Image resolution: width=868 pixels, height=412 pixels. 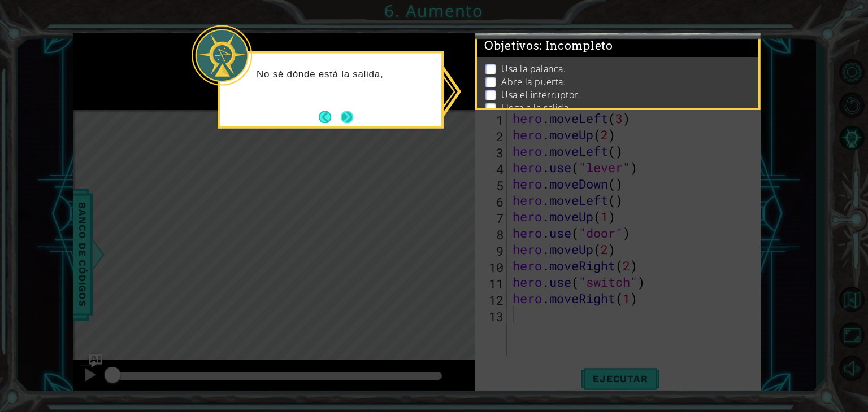 What do you see at coordinates (576, 46) in the screenshot?
I see `span: : Incompleto` at bounding box center [576, 46].